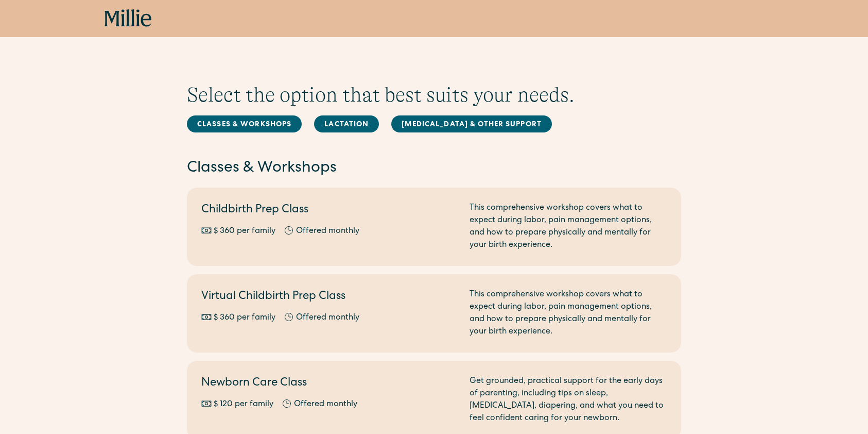 Image resolution: width=868 pixels, height=434 pixels. What do you see at coordinates (329, 210) in the screenshot?
I see `h2: Childbirth Prep Class` at bounding box center [329, 210].